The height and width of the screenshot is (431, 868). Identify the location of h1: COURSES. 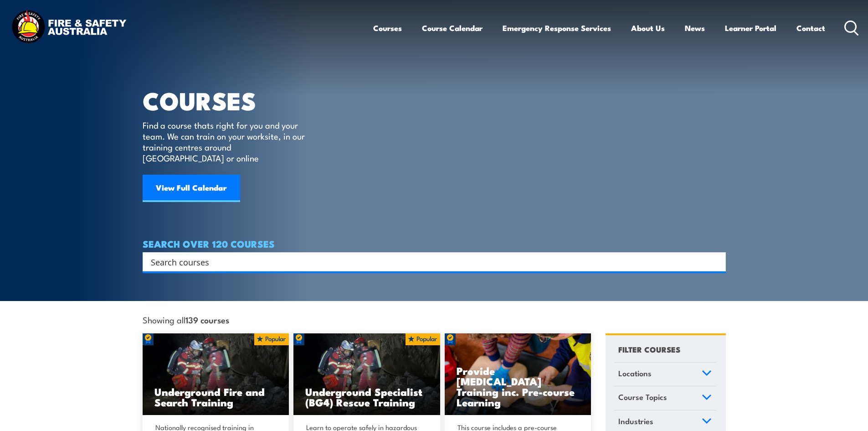
(230, 100).